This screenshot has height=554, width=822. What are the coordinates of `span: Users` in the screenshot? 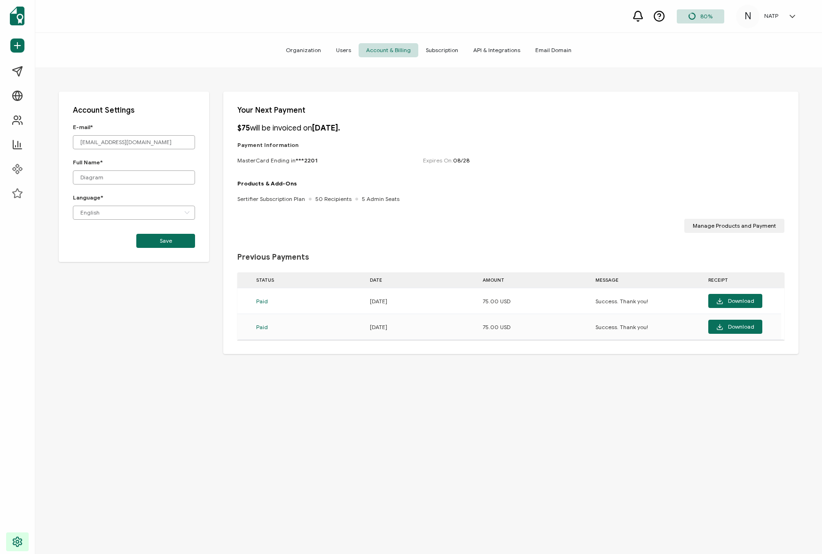 It's located at (343, 50).